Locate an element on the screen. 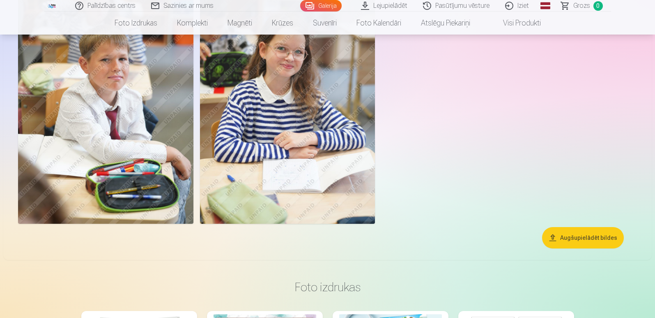 This screenshot has width=655, height=318. a: Magnēti is located at coordinates (240, 23).